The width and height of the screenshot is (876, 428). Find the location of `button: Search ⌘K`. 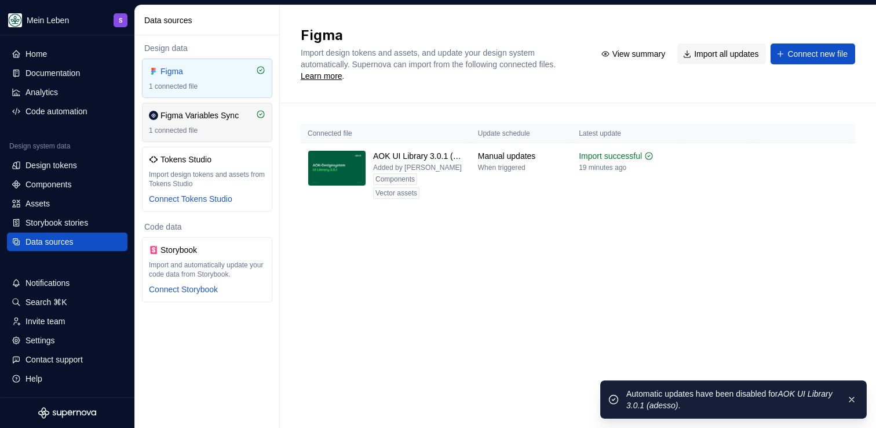

button: Search ⌘K is located at coordinates (67, 302).